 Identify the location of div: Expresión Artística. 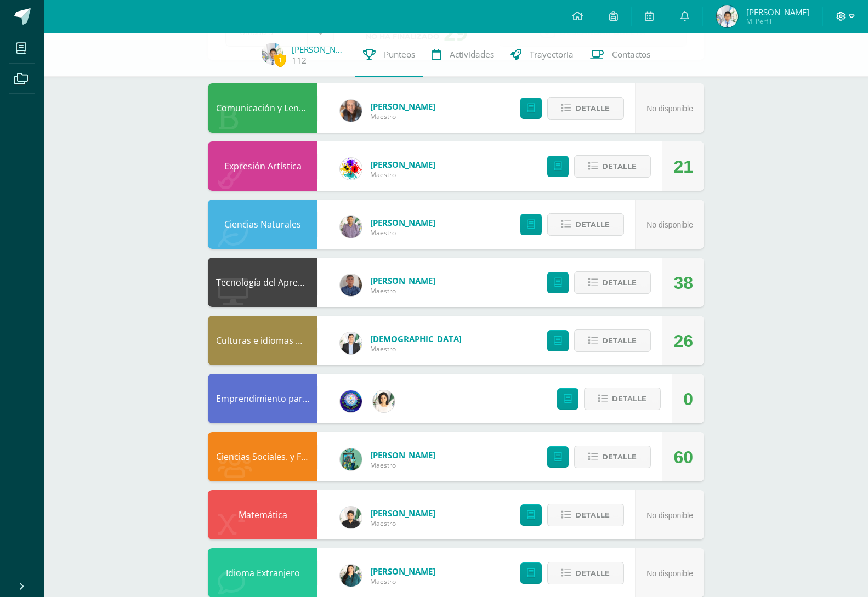
(262, 166).